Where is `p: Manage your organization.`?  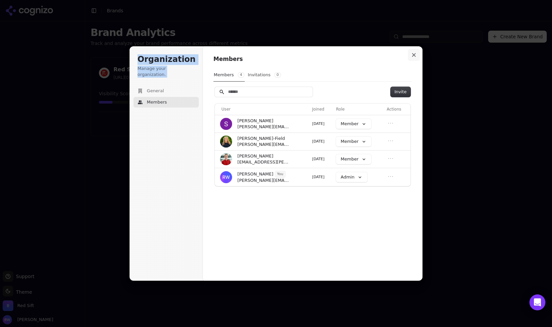
p: Manage your organization. is located at coordinates (166, 72).